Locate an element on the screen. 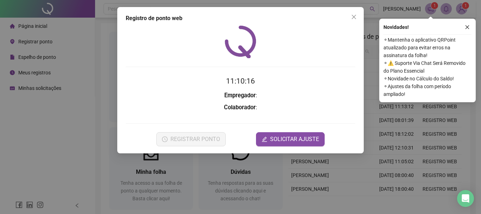 Image resolution: width=481 pixels, height=214 pixels. span: edit is located at coordinates (264, 139).